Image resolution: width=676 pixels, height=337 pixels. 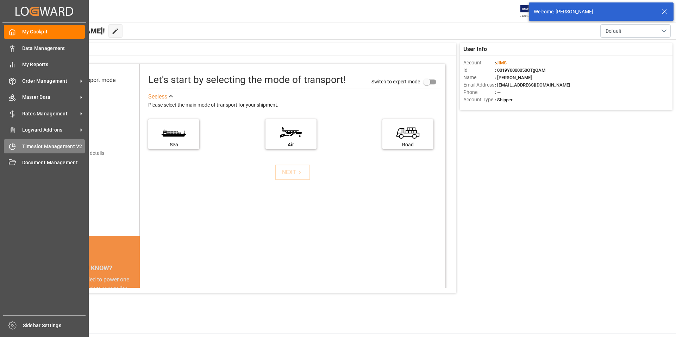 I want to click on a: Data Management, so click(x=44, y=48).